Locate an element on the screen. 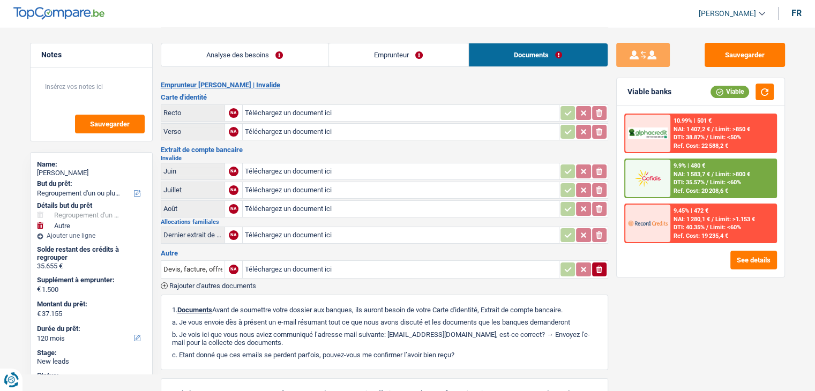 This screenshot has height=391, width=815. div: Ref. Cost: 22 588,2 € is located at coordinates (701, 146).